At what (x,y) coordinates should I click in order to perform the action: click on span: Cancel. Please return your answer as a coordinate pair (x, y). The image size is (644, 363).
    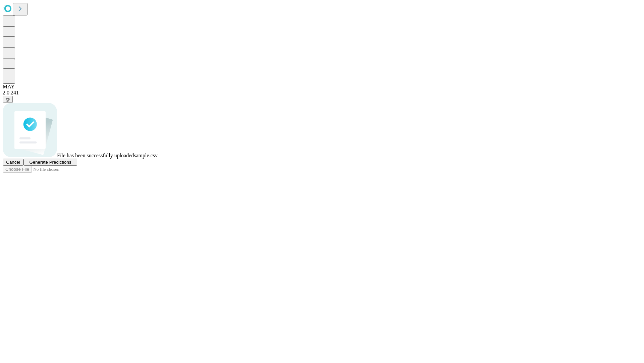
    Looking at the image, I should click on (13, 162).